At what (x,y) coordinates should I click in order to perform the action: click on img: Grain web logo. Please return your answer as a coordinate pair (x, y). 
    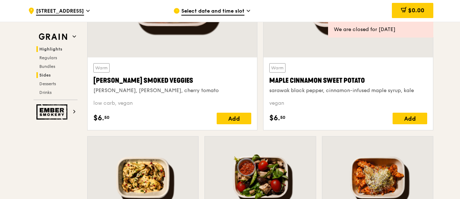
    Looking at the image, I should click on (53, 37).